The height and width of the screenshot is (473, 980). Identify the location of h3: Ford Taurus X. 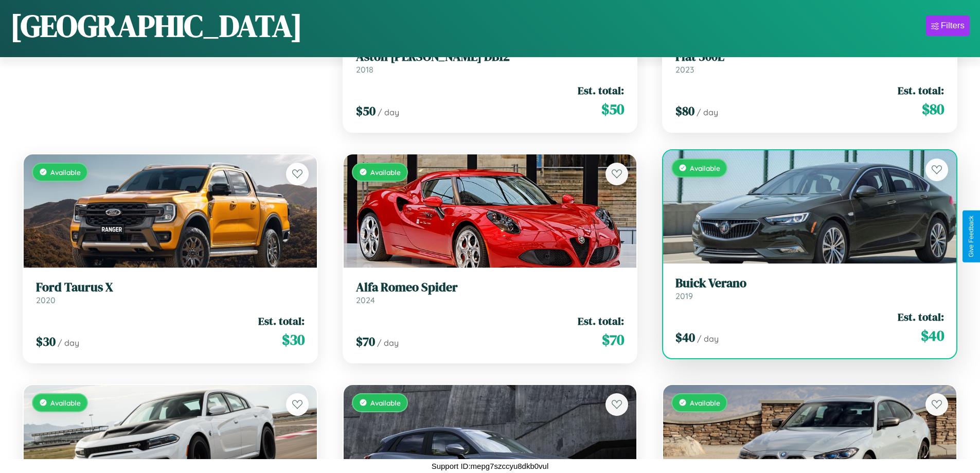
(170, 287).